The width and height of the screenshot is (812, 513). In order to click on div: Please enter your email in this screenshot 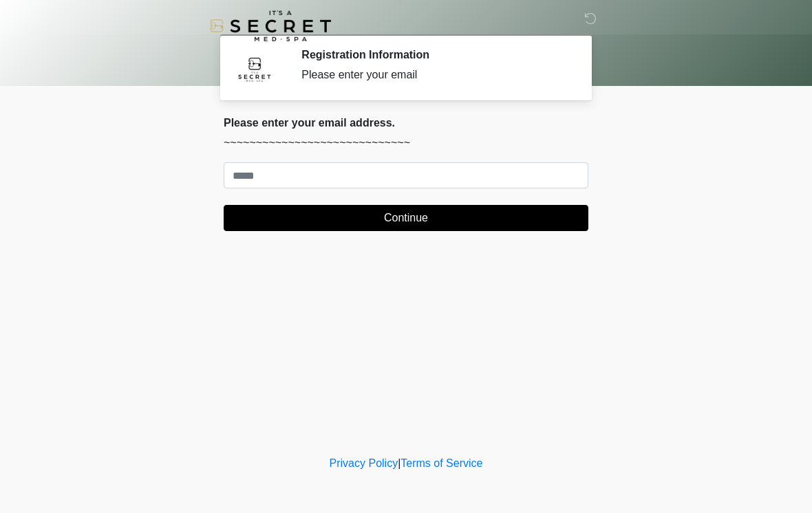, I will do `click(434, 75)`.